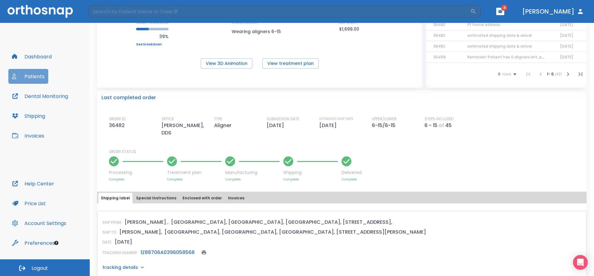 The width and height of the screenshot is (594, 276). Describe the element at coordinates (311, 173) in the screenshot. I see `p: Shipping` at that location.